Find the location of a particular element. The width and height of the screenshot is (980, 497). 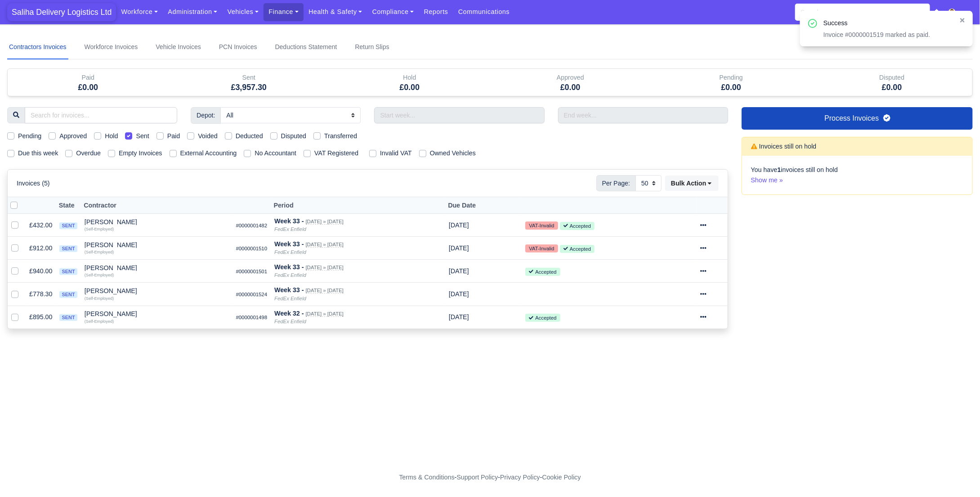

small: #0000001524 is located at coordinates (252, 294).